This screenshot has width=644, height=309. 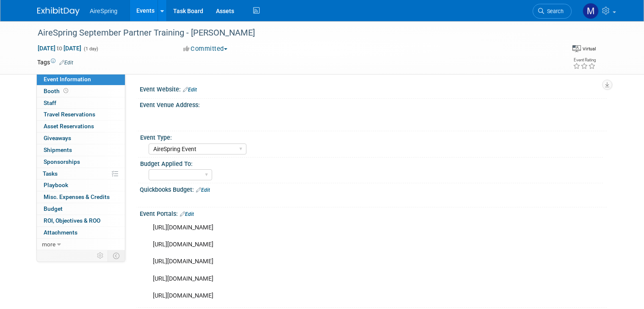 I want to click on span: to, so click(x=59, y=49).